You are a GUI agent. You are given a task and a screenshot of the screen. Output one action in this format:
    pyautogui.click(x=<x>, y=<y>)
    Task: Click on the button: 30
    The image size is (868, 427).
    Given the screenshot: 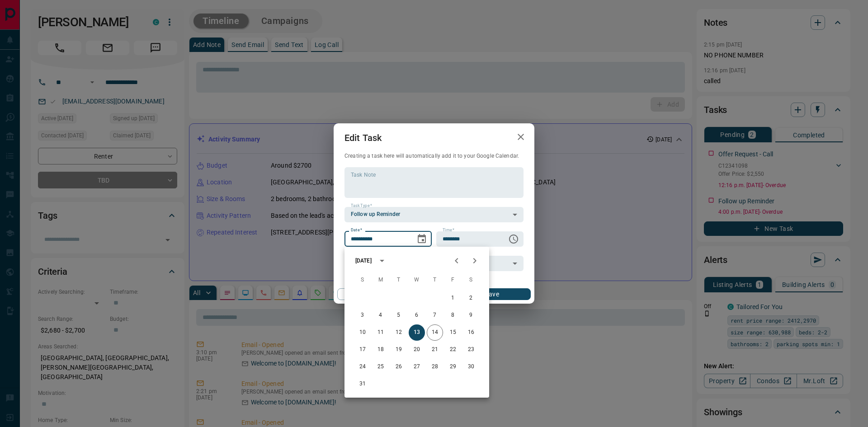 What is the action you would take?
    pyautogui.click(x=471, y=367)
    